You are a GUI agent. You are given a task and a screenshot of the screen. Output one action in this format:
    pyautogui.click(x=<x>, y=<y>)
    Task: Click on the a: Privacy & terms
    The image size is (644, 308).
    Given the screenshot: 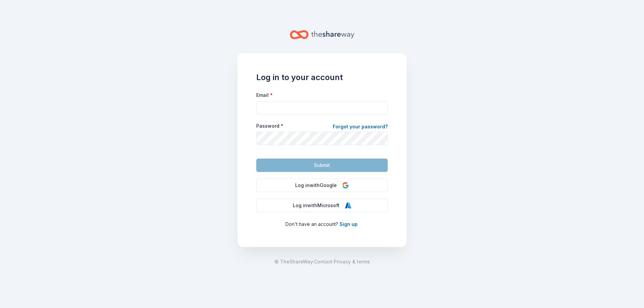 What is the action you would take?
    pyautogui.click(x=352, y=262)
    